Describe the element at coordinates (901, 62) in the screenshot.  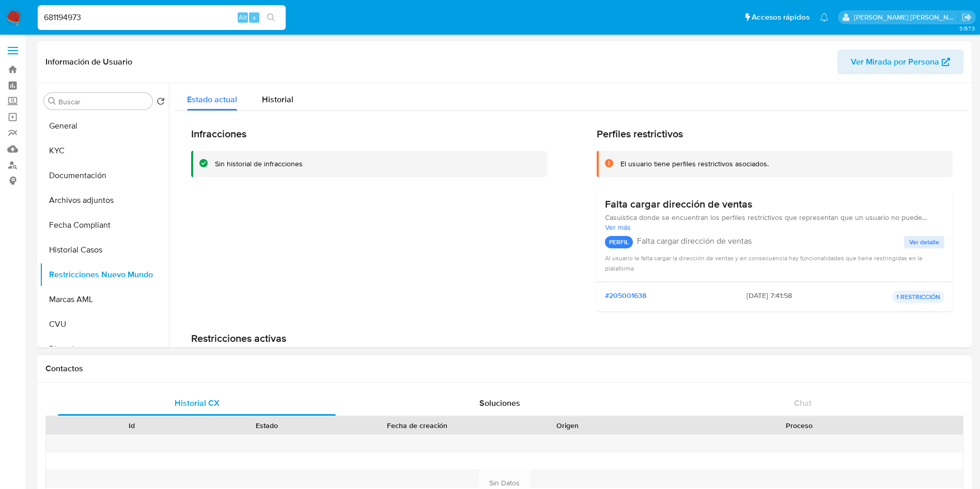
I see `button: Ver Mirada por Persona` at that location.